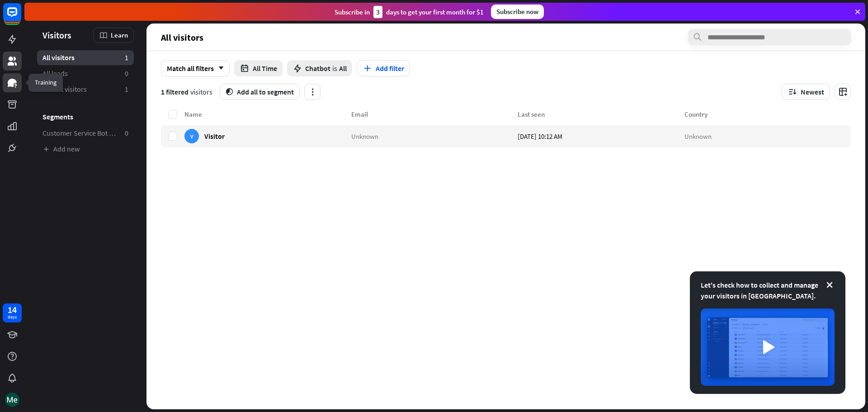 This screenshot has height=412, width=868. What do you see at coordinates (55, 73) in the screenshot?
I see `span: All leads` at bounding box center [55, 73].